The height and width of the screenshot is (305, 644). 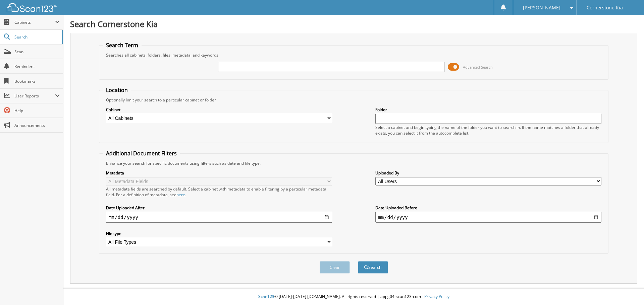 I want to click on span: Scan123, so click(x=266, y=297).